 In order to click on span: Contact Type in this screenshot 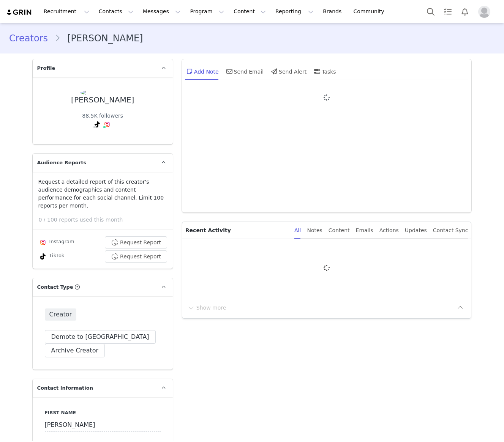, I will do `click(55, 287)`.